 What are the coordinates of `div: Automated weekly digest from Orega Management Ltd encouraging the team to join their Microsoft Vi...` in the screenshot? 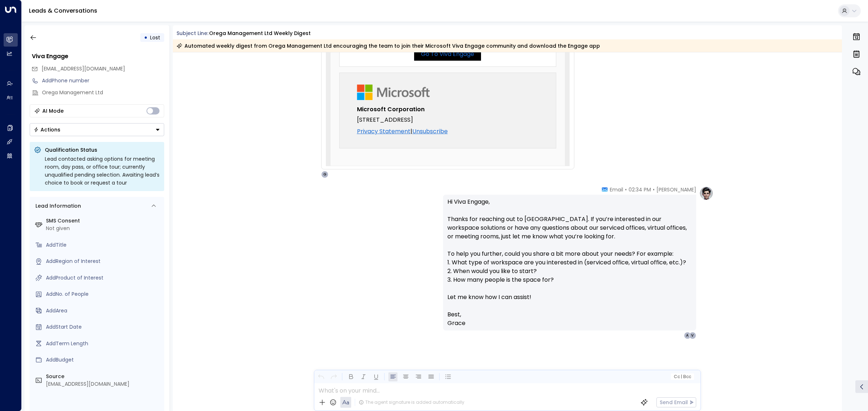 It's located at (388, 46).